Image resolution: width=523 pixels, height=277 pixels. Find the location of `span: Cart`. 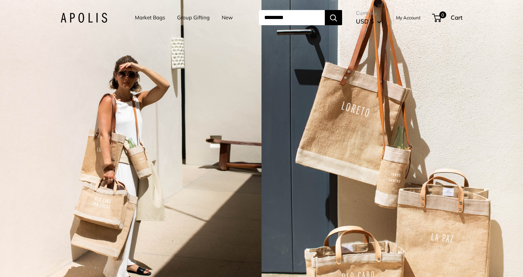

span: Cart is located at coordinates (456, 17).